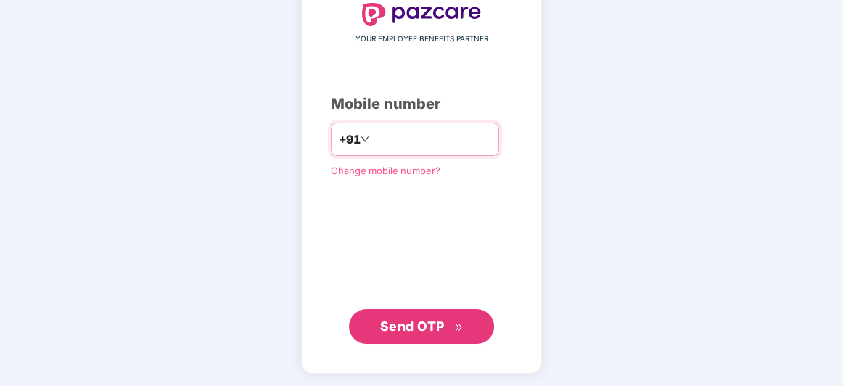 The height and width of the screenshot is (386, 843). What do you see at coordinates (421, 326) in the screenshot?
I see `button: Send OTPdouble-right` at bounding box center [421, 326].